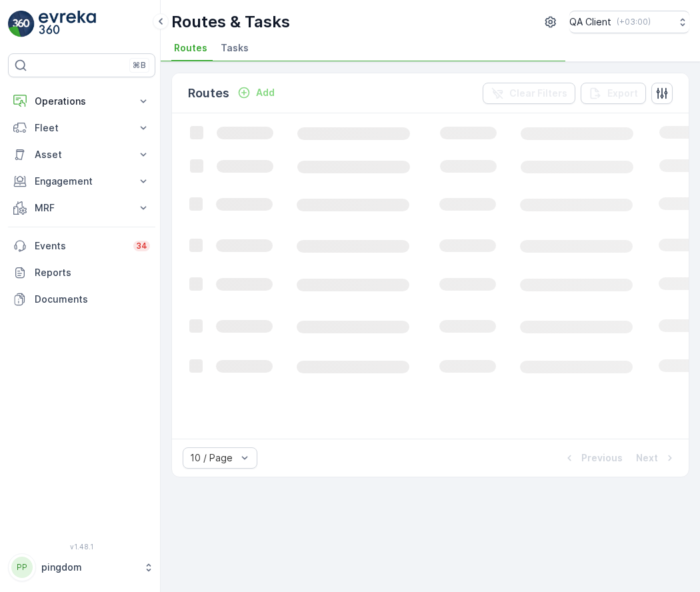 This screenshot has height=592, width=700. Describe the element at coordinates (647, 458) in the screenshot. I see `p: Next` at that location.